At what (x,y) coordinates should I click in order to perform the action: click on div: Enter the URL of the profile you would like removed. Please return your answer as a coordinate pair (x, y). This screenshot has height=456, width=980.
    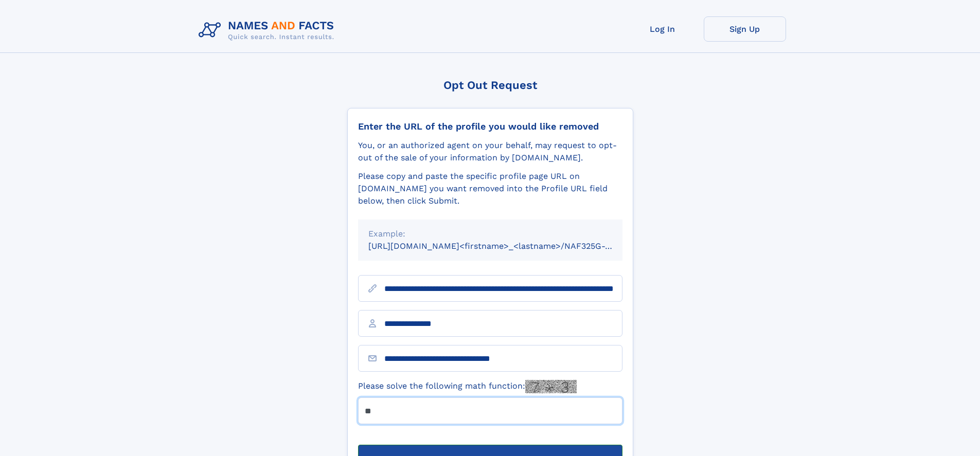
    Looking at the image, I should click on (490, 126).